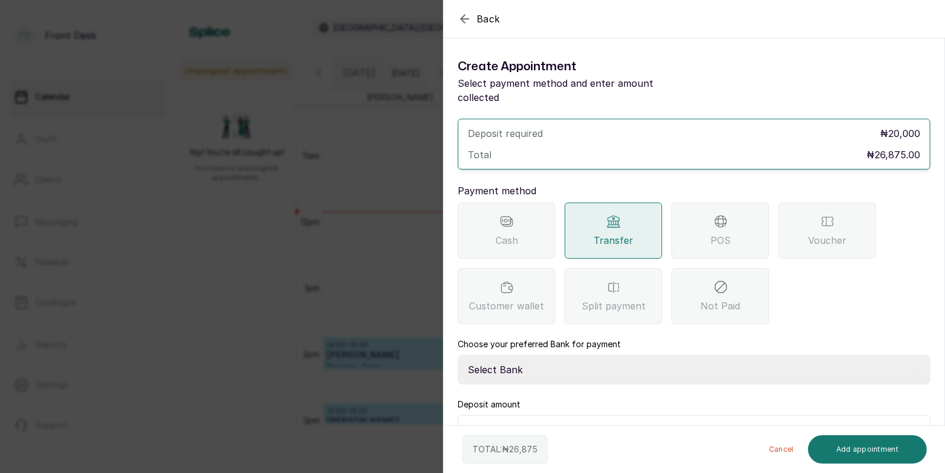 The image size is (945, 473). I want to click on button: Cancel, so click(781, 449).